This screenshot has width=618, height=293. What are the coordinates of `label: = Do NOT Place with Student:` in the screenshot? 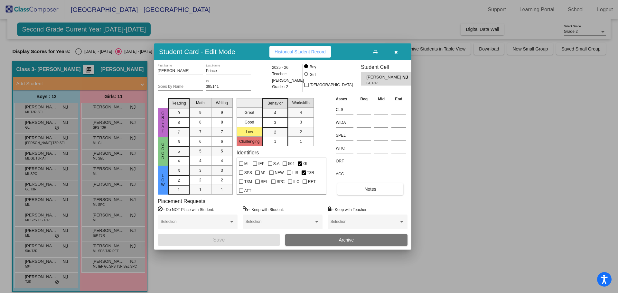 It's located at (186, 210).